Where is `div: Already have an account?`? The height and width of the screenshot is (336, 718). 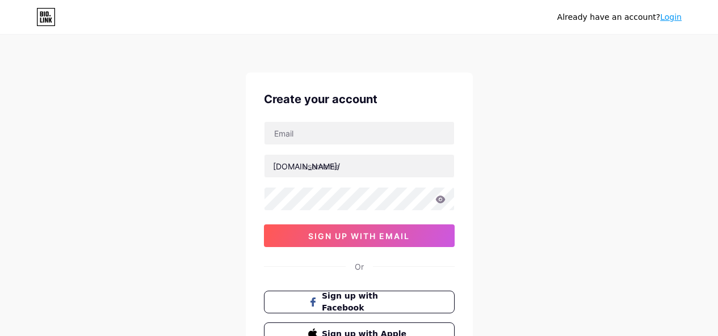 div: Already have an account? is located at coordinates (619, 17).